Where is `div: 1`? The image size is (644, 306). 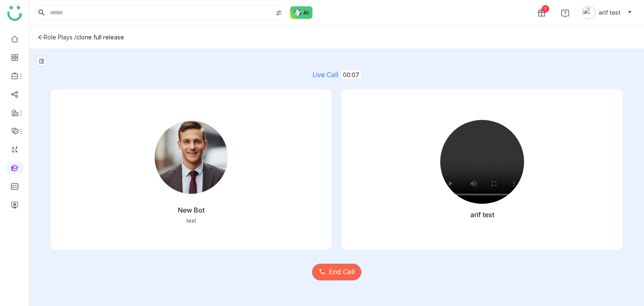
div: 1 is located at coordinates (546, 9).